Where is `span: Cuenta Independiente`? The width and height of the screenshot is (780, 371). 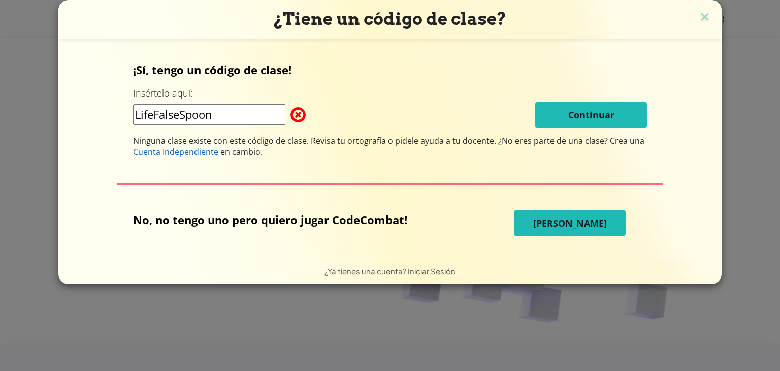
span: Cuenta Independiente is located at coordinates (176, 152).